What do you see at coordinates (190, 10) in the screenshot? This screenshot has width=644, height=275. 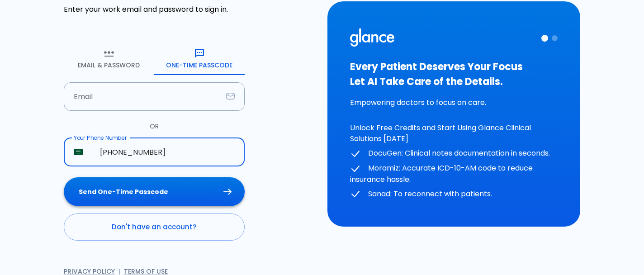 I see `p: Enter your work email and password to sign in.` at bounding box center [190, 10].